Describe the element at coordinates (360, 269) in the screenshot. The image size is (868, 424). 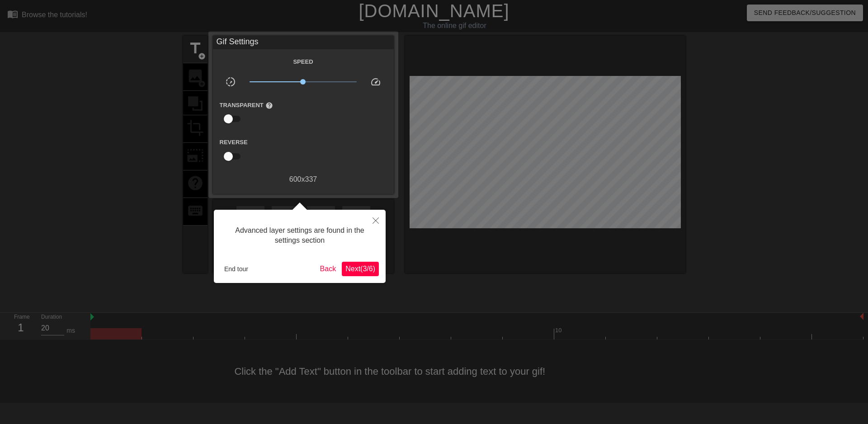
I see `button: Next` at that location.